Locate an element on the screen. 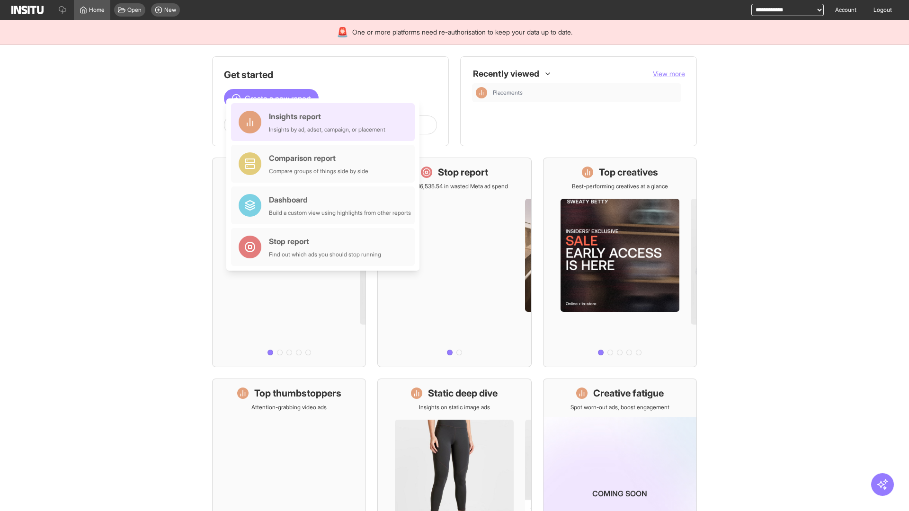 This screenshot has width=909, height=511. div: Insights report is located at coordinates (327, 116).